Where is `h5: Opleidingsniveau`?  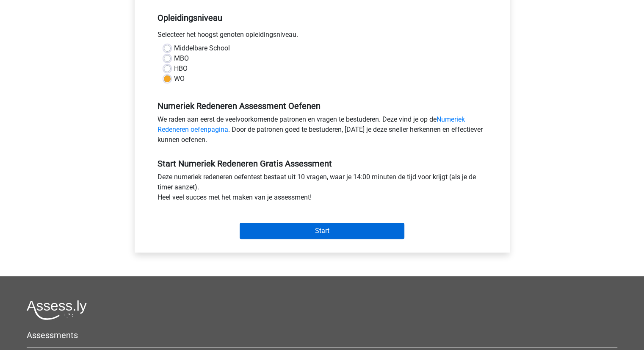 h5: Opleidingsniveau is located at coordinates (322, 18).